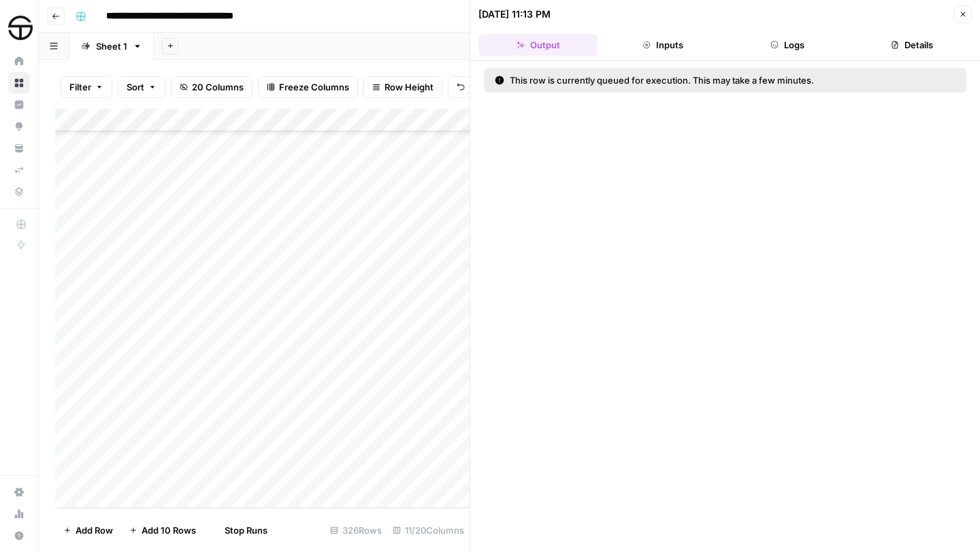  What do you see at coordinates (538, 45) in the screenshot?
I see `button: Output` at bounding box center [538, 45].